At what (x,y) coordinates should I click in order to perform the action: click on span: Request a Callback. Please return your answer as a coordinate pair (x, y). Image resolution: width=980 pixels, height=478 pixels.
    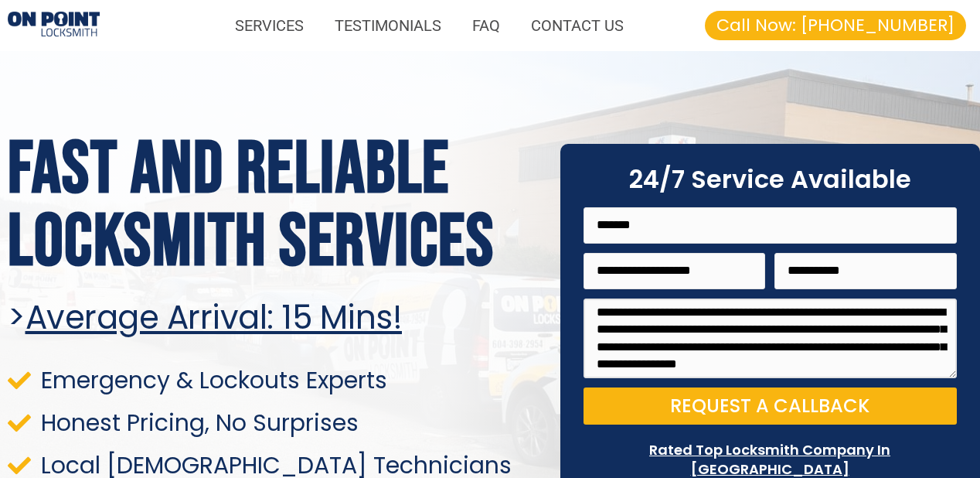
    Looking at the image, I should click on (770, 406).